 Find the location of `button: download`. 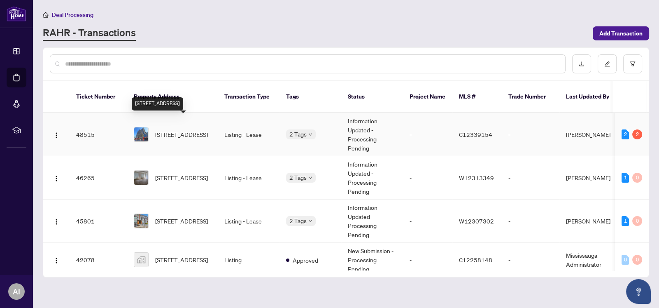

button: download is located at coordinates (582, 64).